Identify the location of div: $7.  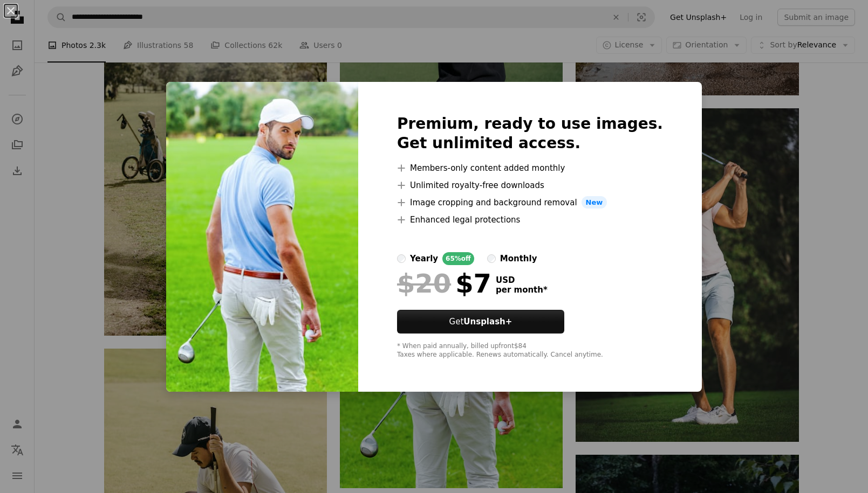
(444, 284).